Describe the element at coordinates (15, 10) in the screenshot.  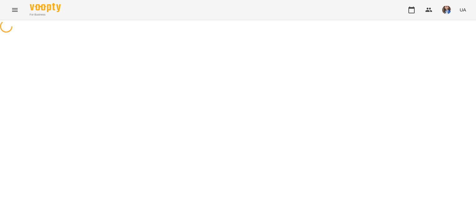
I see `button: Menu` at that location.